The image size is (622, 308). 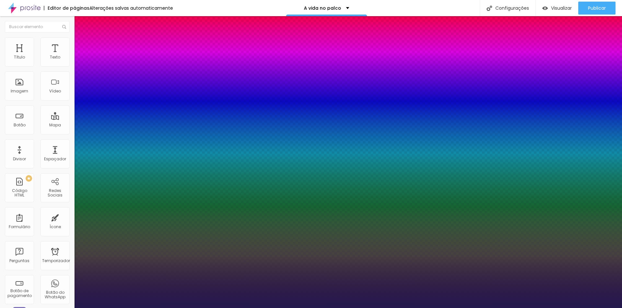 What do you see at coordinates (596, 8) in the screenshot?
I see `button: Publicar` at bounding box center [596, 8].